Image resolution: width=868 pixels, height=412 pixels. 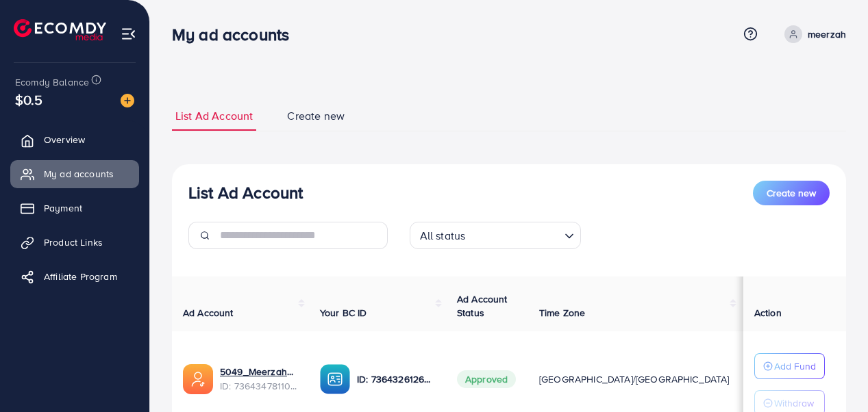 What do you see at coordinates (60, 30) in the screenshot?
I see `img: logo` at bounding box center [60, 30].